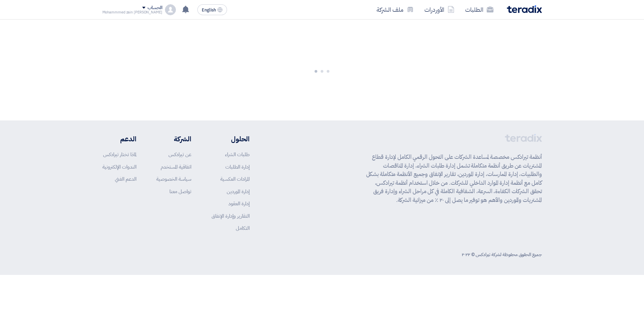 The height and width of the screenshot is (321, 644). Describe the element at coordinates (230, 139) in the screenshot. I see `li: الحلول` at that location.